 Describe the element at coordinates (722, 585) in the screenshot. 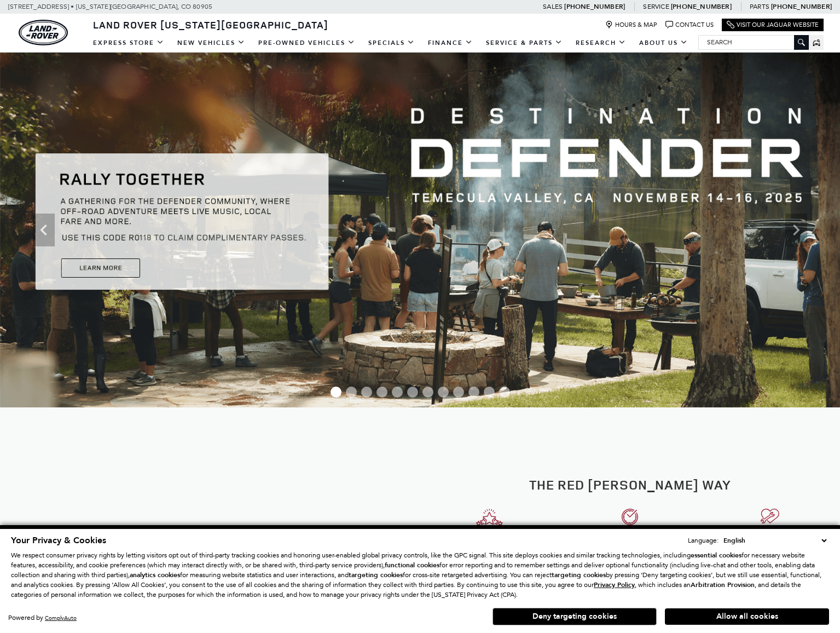

I see `strong: Arbitration Provision` at that location.